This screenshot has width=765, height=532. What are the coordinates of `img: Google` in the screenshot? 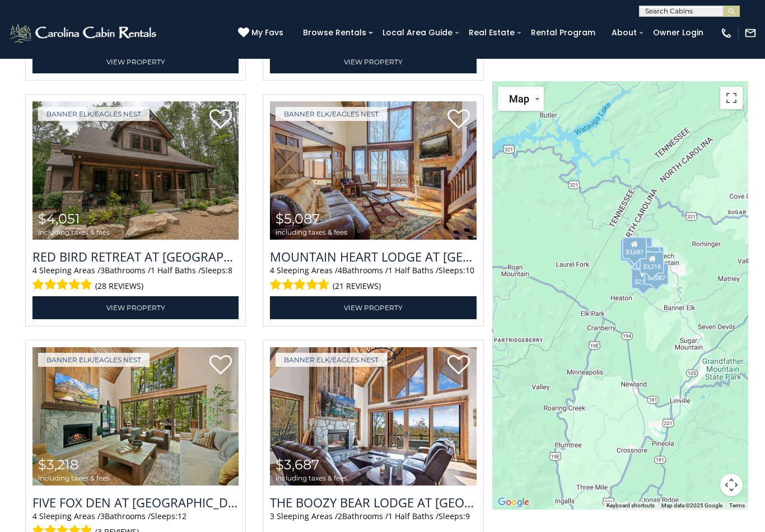 It's located at (514, 502).